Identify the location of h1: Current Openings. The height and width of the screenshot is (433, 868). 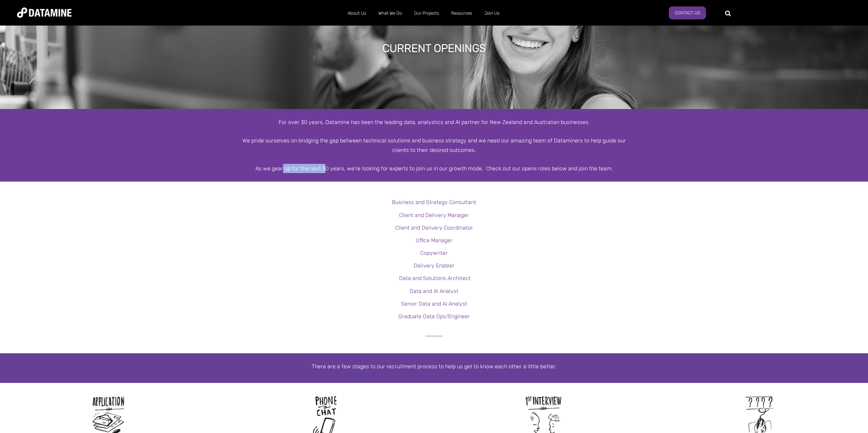
(434, 48).